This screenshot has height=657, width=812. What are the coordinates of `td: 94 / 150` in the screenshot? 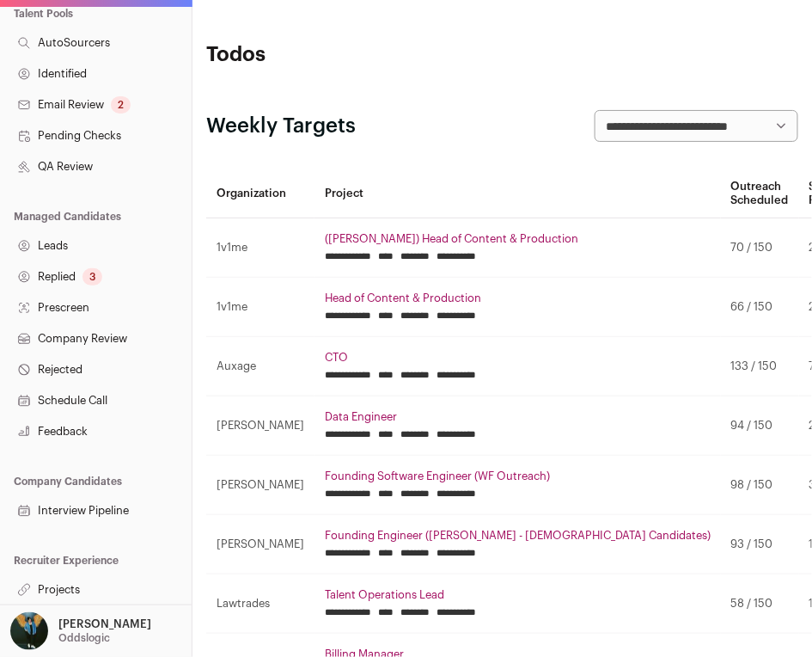 It's located at (760, 425).